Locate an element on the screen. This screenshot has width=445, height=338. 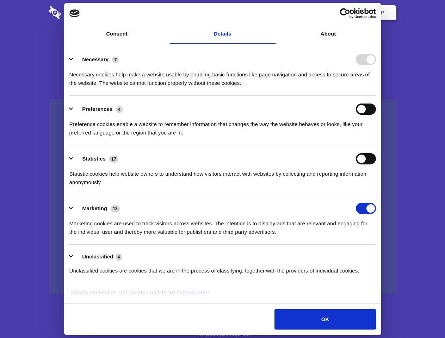
span: 17 is located at coordinates (114, 159).